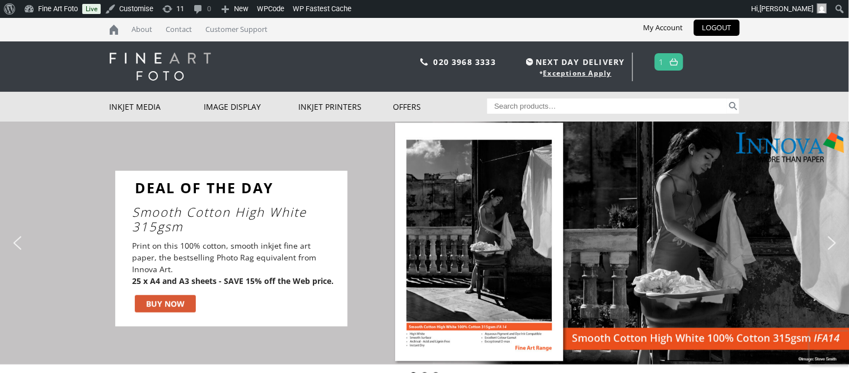 This screenshot has height=373, width=849. Describe the element at coordinates (440, 106) in the screenshot. I see `a: Offers` at that location.